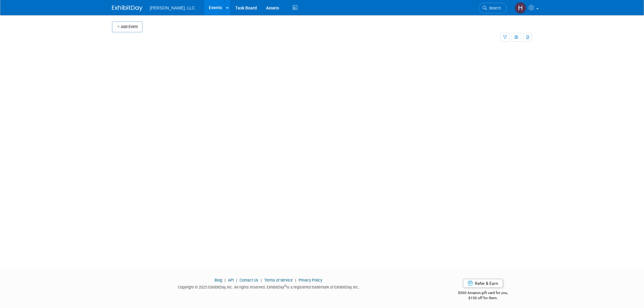  Describe the element at coordinates (231, 280) in the screenshot. I see `a: API` at that location.